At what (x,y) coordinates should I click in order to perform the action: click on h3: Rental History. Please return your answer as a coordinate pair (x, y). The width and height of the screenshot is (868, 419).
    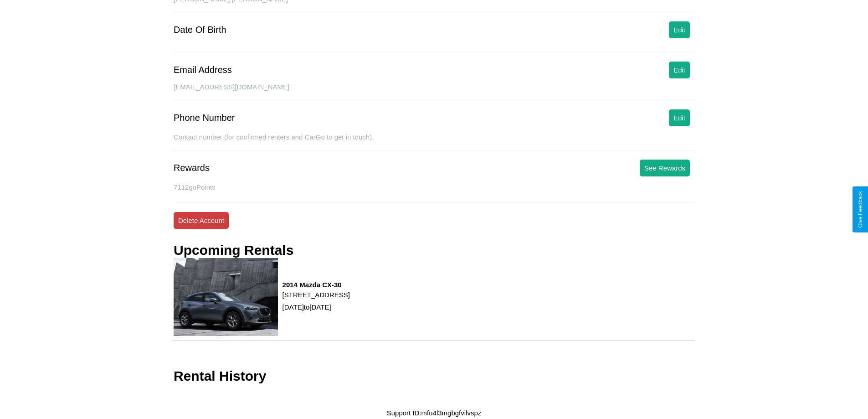
    Looking at the image, I should click on (219, 376).